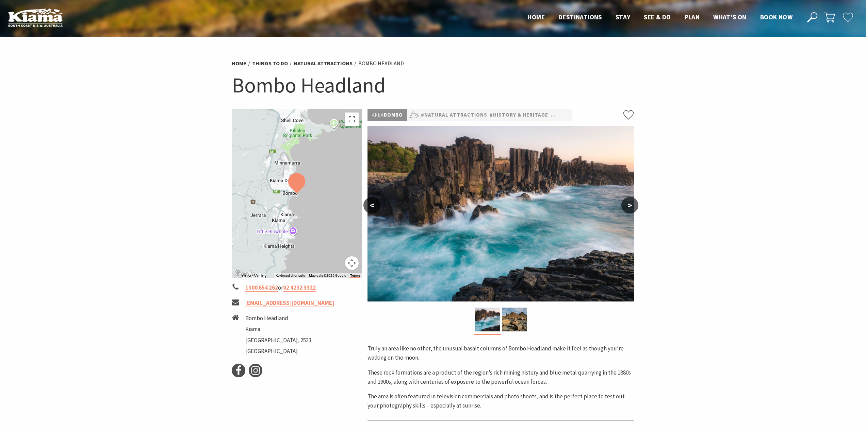 This screenshot has height=432, width=866. What do you see at coordinates (239, 63) in the screenshot?
I see `a: Home` at bounding box center [239, 63].